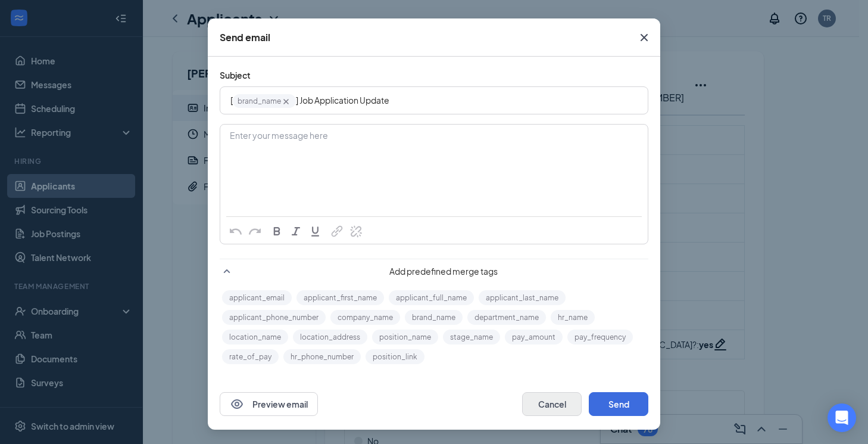 The image size is (868, 444). Describe the element at coordinates (395, 356) in the screenshot. I see `button: position_link` at that location.